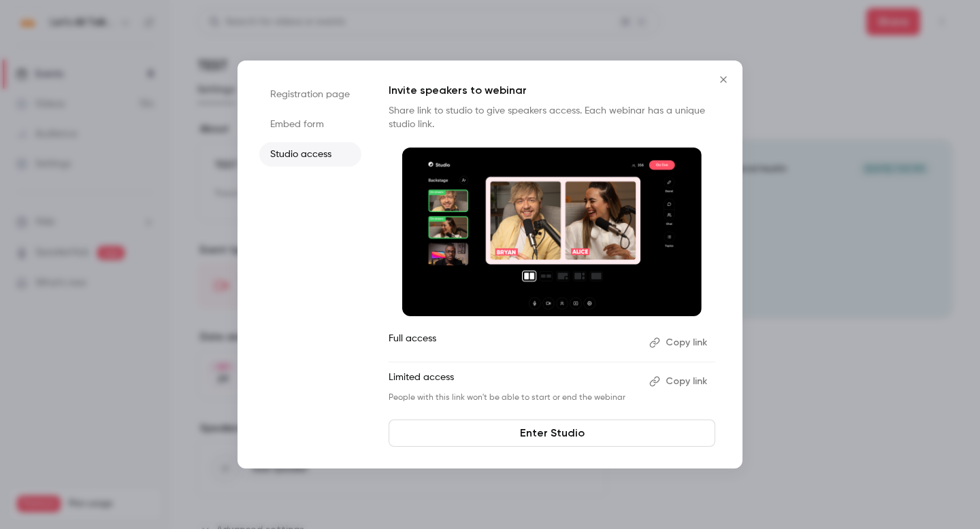  I want to click on a: Enter Studio, so click(552, 433).